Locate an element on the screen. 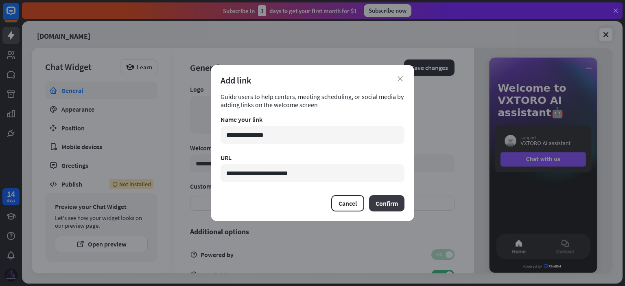 The image size is (625, 286). div: Guide users to help centers, meeting scheduling, or social media by adding links on the welcome s... is located at coordinates (313, 101).